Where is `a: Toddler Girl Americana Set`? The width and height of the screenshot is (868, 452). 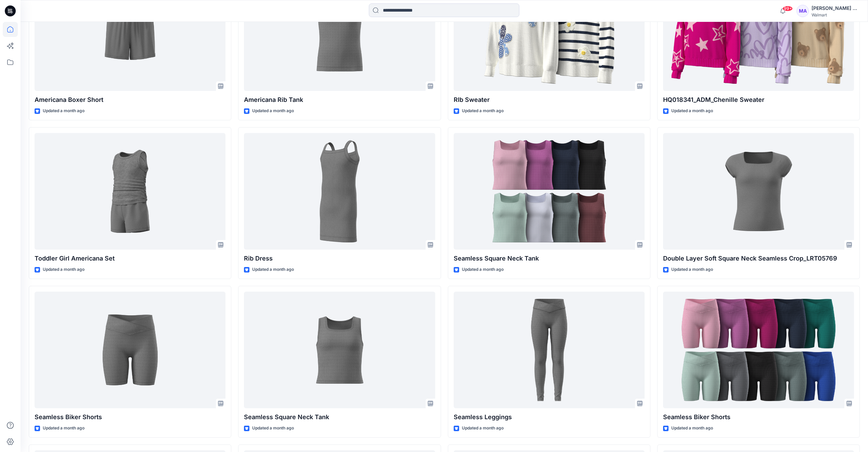 a: Toddler Girl Americana Set is located at coordinates (130, 192).